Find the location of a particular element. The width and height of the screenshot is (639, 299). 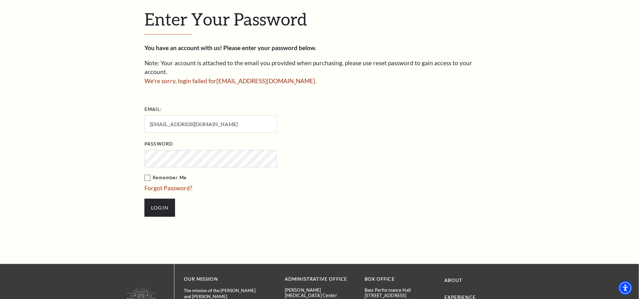

p: Note: Your account is attached to the email you provided when purchasing, please use reset passwo... is located at coordinates (320, 68).